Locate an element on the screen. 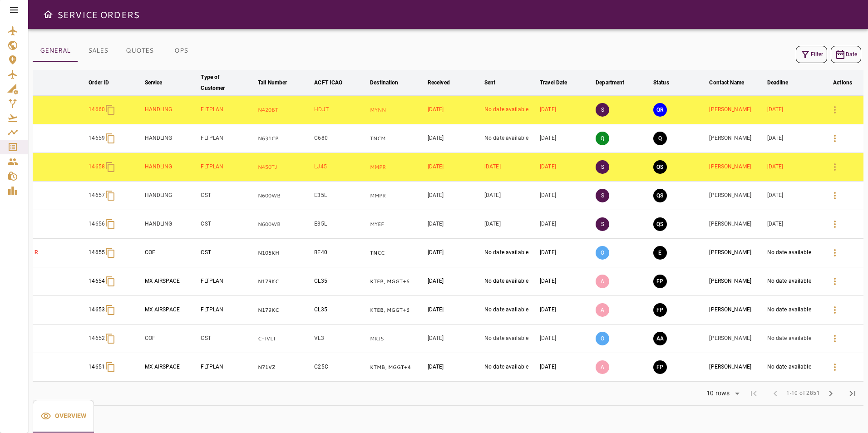  td: LJ45 is located at coordinates (340, 167).